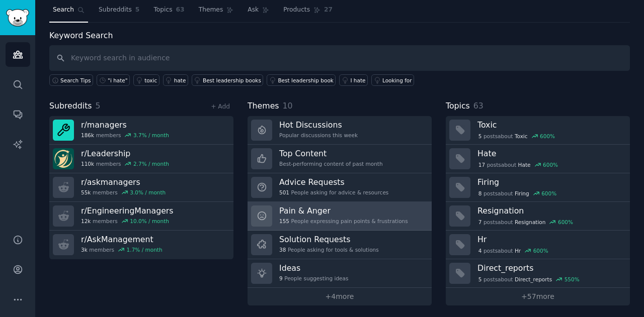 Image resolution: width=644 pixels, height=317 pixels. What do you see at coordinates (18, 18) in the screenshot?
I see `img: GummySearch logo` at bounding box center [18, 18].